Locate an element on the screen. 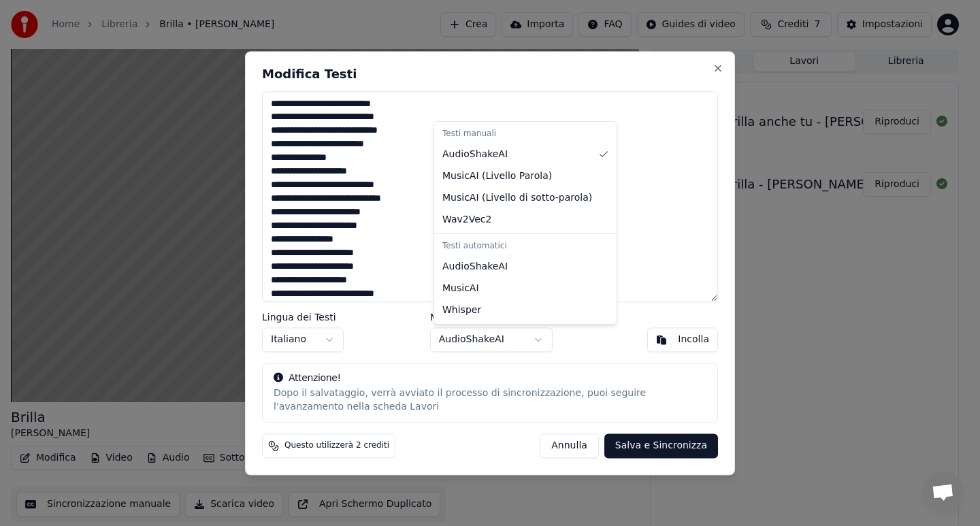 This screenshot has height=526, width=980. span: MusicAI ( Livello di sotto-parola ) is located at coordinates (518, 198).